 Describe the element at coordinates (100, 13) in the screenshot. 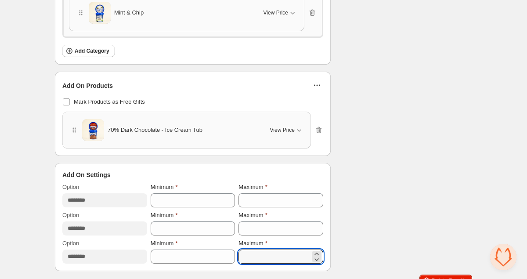

I see `img: Mint & Chip` at that location.